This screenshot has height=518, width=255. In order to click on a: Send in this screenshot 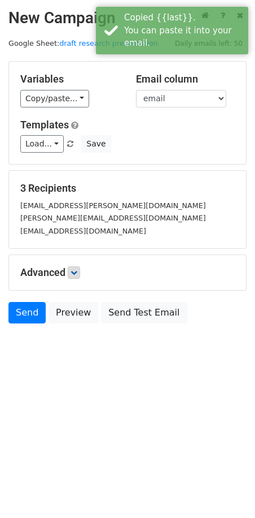, I will do `click(27, 312)`.